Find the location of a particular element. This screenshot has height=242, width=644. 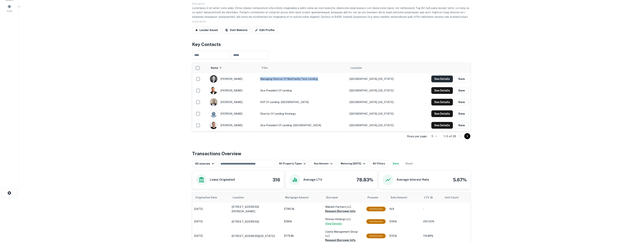

img: 1731994669988 is located at coordinates (214, 79).